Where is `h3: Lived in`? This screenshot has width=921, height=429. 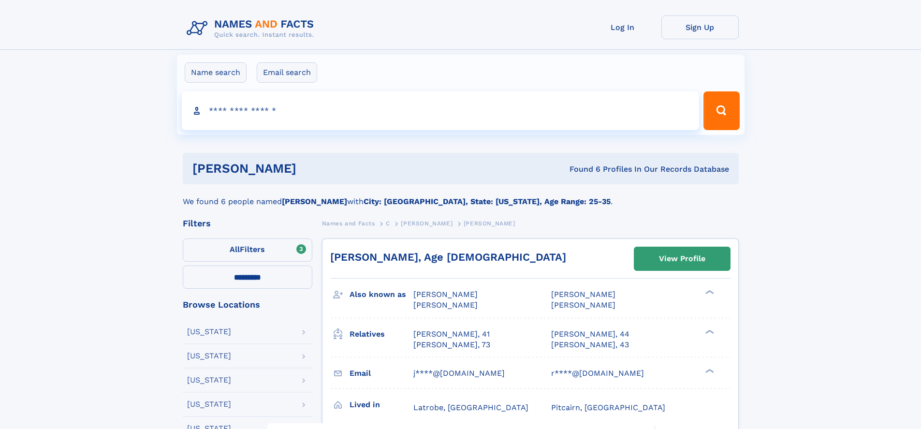 h3: Lived in is located at coordinates (381, 405).